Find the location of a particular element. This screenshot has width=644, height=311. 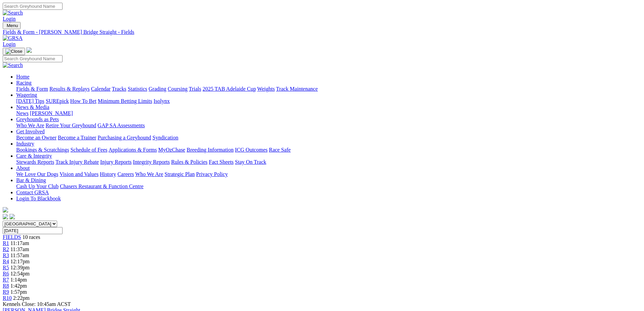

a: Tracks is located at coordinates (119, 88).